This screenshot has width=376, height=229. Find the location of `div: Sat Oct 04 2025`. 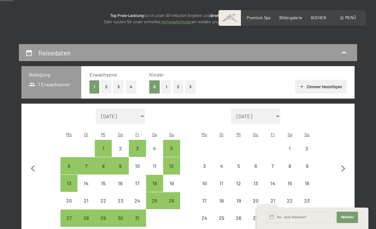

div: Sat Oct 04 2025 is located at coordinates (155, 149).